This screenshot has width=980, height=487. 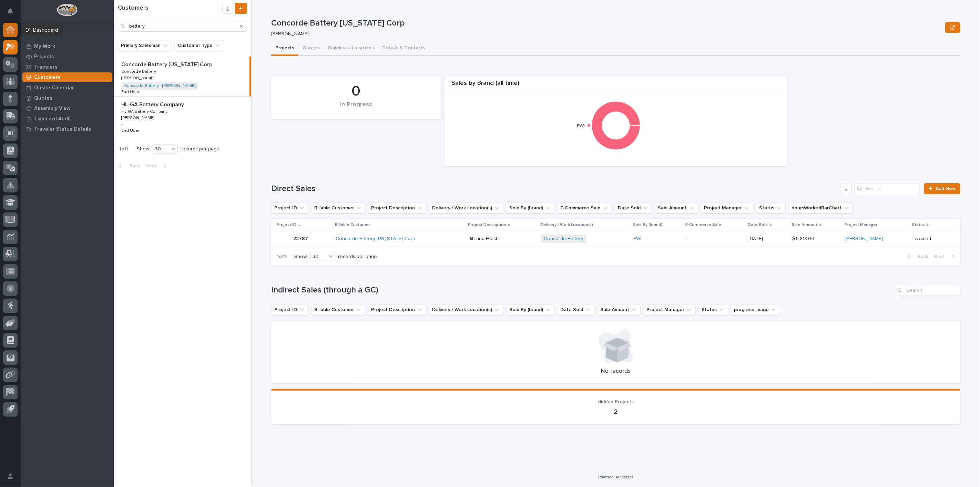 What do you see at coordinates (13, 13) in the screenshot?
I see `div: Notifications` at bounding box center [13, 13].